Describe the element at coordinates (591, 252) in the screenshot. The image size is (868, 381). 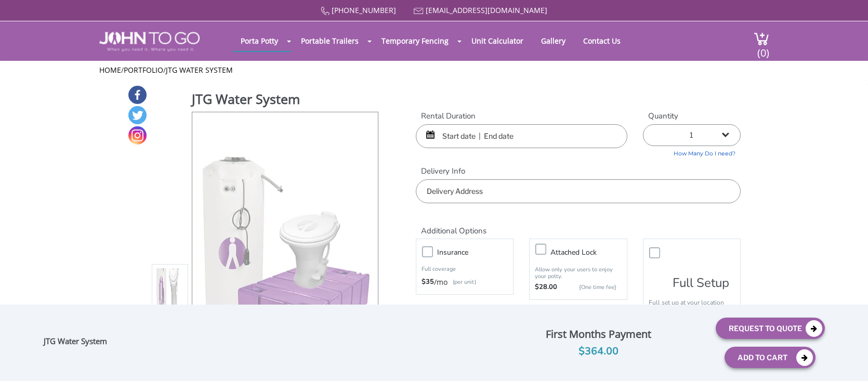
I see `h3: Attached lock` at that location.